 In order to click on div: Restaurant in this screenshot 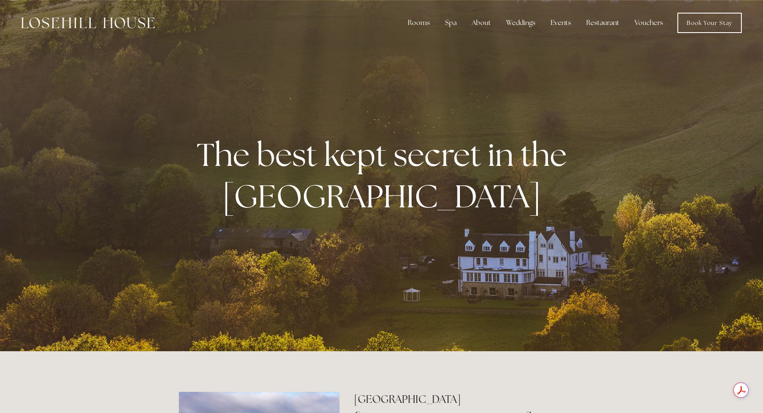, I will do `click(602, 23)`.